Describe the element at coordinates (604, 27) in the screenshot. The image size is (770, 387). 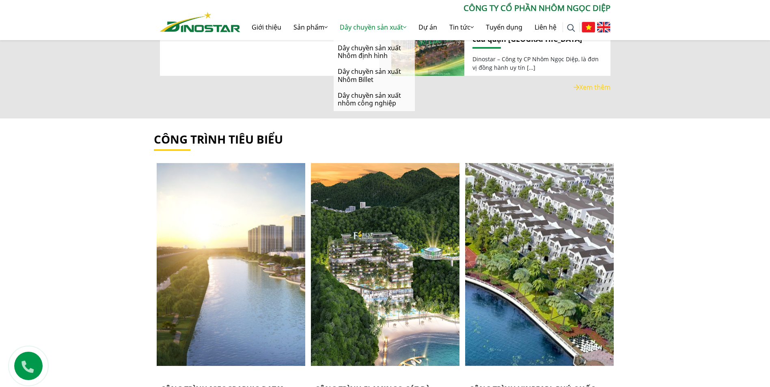
I see `img: English` at that location.